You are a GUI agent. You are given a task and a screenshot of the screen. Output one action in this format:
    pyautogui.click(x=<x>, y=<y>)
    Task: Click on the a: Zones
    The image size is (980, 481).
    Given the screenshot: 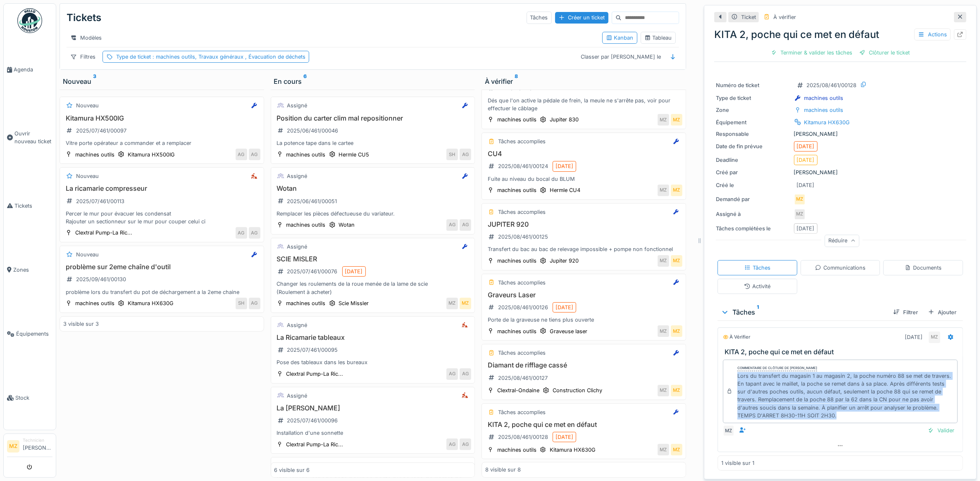 What is the action you would take?
    pyautogui.click(x=30, y=270)
    